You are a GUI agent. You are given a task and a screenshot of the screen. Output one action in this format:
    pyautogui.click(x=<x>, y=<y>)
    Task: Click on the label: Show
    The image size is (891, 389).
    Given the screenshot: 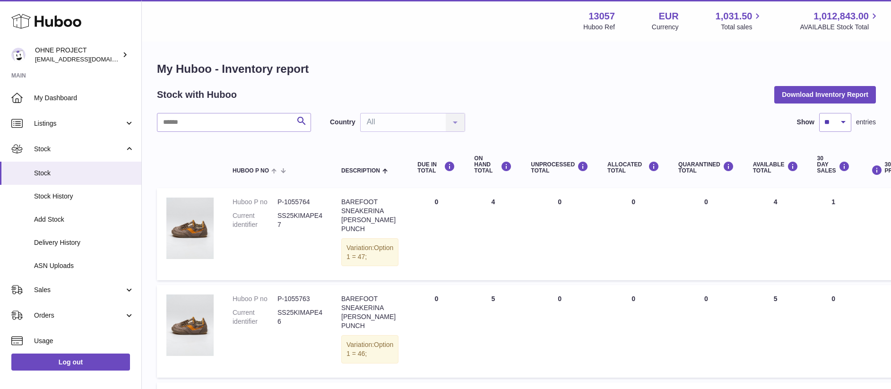 What is the action you would take?
    pyautogui.click(x=805, y=122)
    